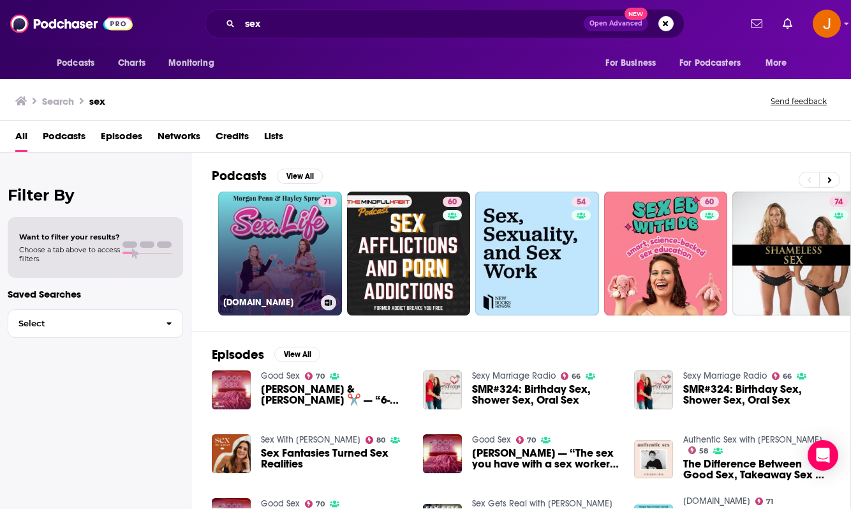 This screenshot has height=509, width=851. What do you see at coordinates (21, 138) in the screenshot?
I see `a: All` at bounding box center [21, 138].